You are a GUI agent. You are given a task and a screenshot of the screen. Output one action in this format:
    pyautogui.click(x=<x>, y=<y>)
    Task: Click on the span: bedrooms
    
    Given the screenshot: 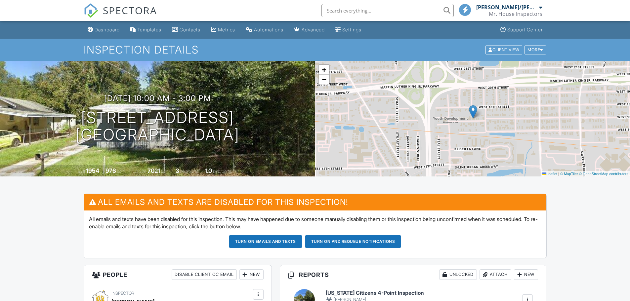 What is the action you would take?
    pyautogui.click(x=189, y=171)
    